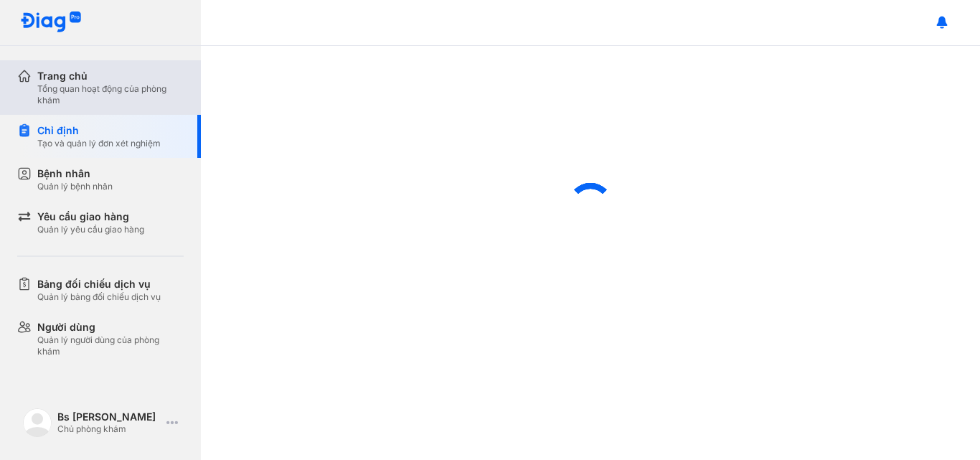 This screenshot has width=980, height=460. What do you see at coordinates (111, 76) in the screenshot?
I see `div: Trang chủ` at bounding box center [111, 76].